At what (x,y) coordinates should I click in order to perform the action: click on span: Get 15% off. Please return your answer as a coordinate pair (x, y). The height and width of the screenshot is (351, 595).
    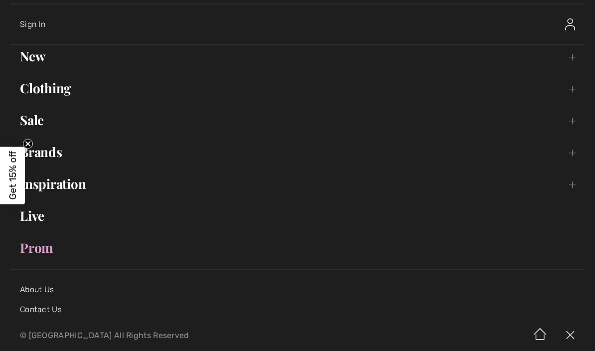
    Looking at the image, I should click on (12, 175).